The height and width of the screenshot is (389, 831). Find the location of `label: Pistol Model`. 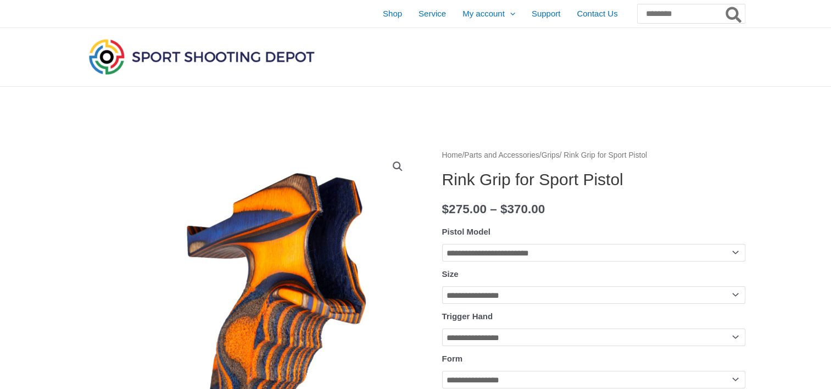

label: Pistol Model is located at coordinates (467, 231).